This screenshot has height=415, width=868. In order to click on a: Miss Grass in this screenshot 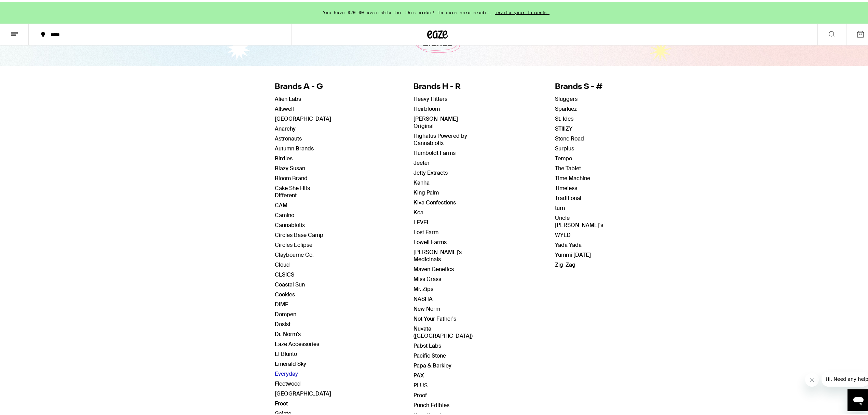, I will do `click(427, 277)`.